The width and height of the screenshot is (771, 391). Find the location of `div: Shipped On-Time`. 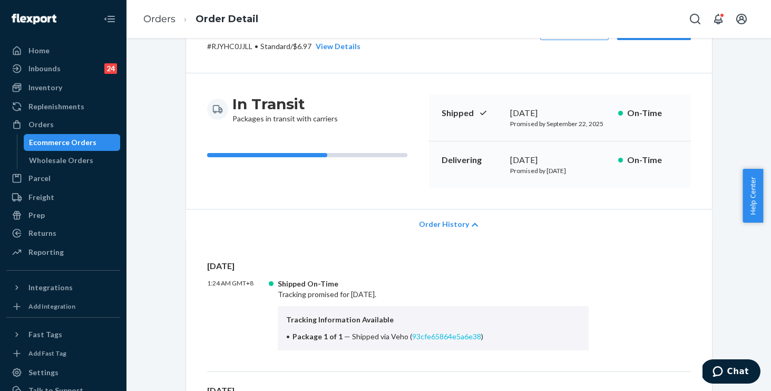

div: Shipped On-Time is located at coordinates (433, 284).